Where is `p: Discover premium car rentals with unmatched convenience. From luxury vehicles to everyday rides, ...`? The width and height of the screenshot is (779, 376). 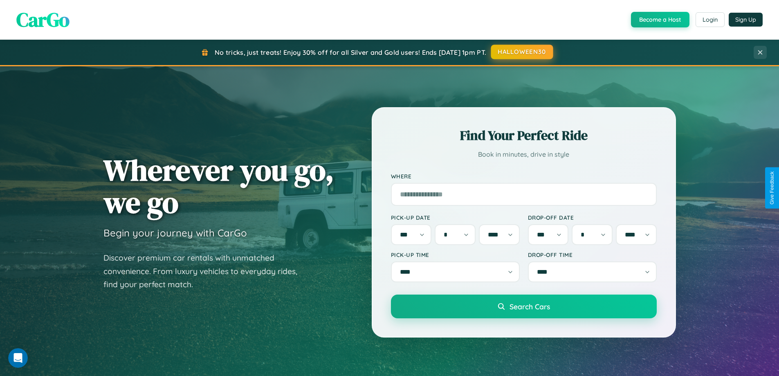
p: Discover premium car rentals with unmatched convenience. From luxury vehicles to everyday rides, ... is located at coordinates (206, 271).